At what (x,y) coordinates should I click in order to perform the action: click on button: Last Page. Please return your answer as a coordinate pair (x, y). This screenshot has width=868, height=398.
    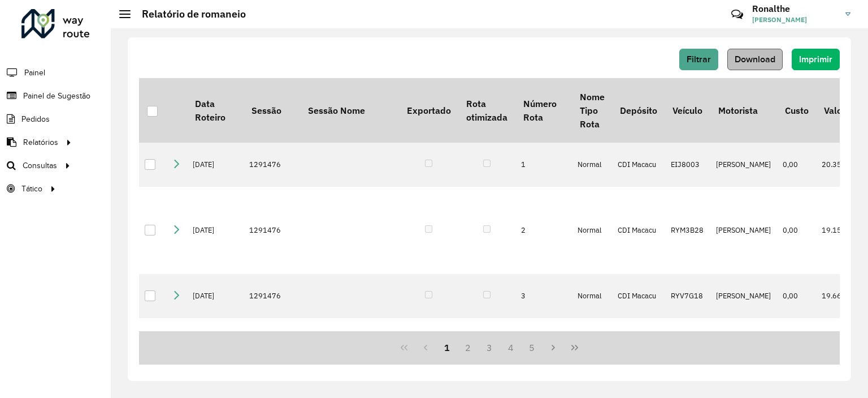
    Looking at the image, I should click on (575, 347).